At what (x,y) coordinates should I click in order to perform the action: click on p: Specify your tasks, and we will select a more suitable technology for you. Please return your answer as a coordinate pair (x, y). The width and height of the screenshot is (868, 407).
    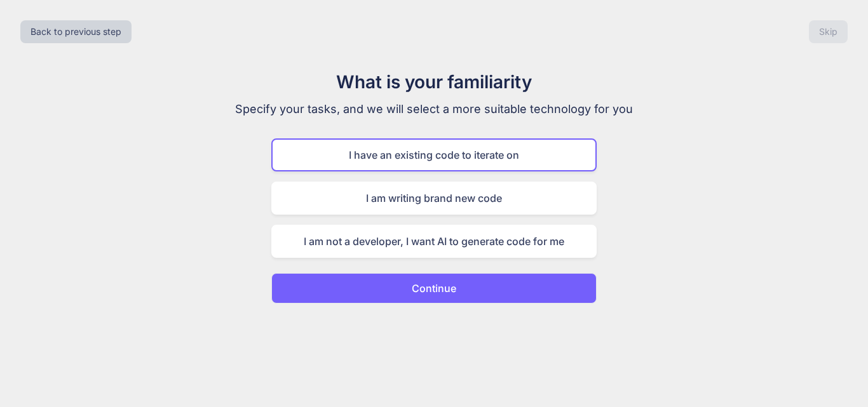
    Looking at the image, I should click on (434, 110).